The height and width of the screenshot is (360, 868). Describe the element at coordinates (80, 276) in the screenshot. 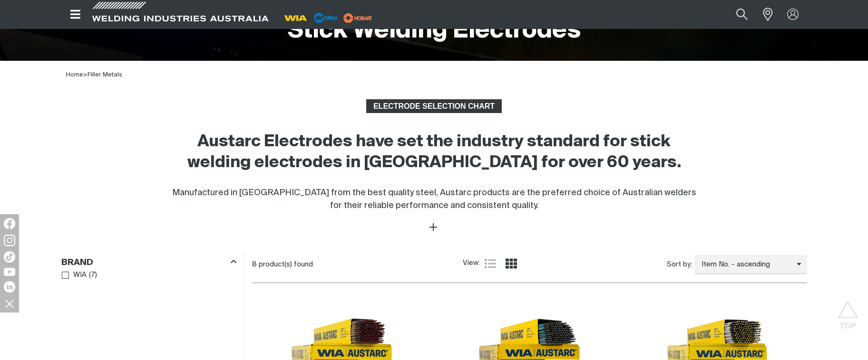

I see `span: WIA` at that location.